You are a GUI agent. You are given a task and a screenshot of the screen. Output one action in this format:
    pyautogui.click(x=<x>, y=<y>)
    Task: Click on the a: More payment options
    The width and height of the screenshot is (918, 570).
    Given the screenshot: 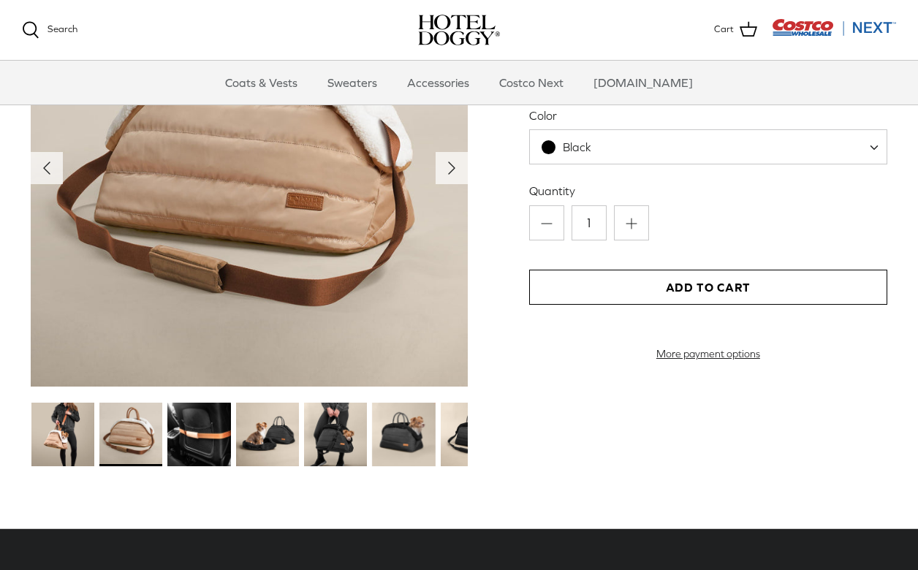 What is the action you would take?
    pyautogui.click(x=708, y=354)
    